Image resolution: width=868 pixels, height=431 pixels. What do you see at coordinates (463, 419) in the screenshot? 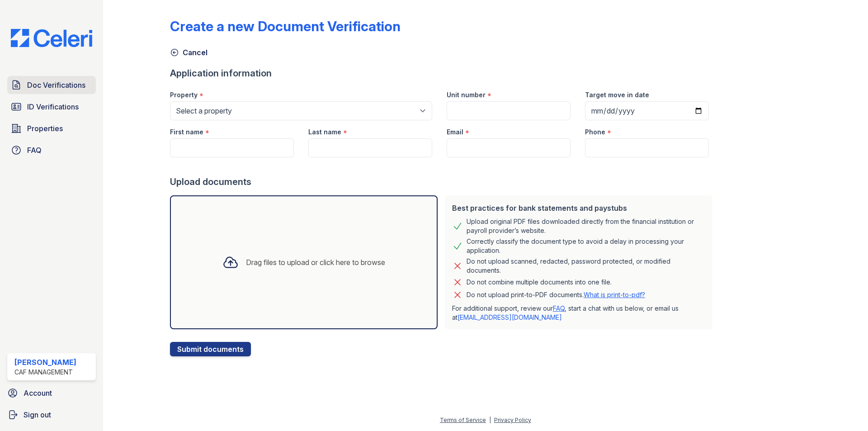
I see `a: Terms of Service` at bounding box center [463, 419].